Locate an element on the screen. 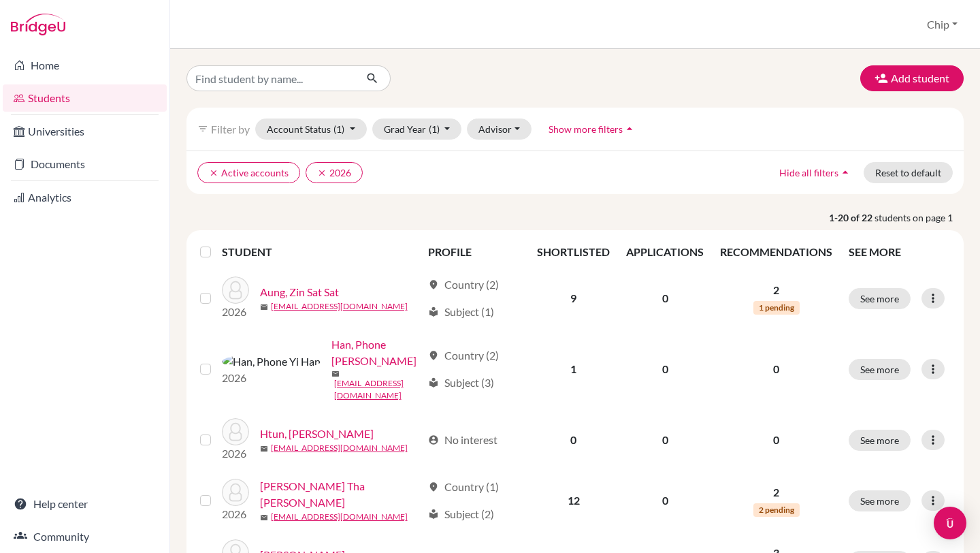 This screenshot has height=553, width=980. img: Bridge-U is located at coordinates (38, 25).